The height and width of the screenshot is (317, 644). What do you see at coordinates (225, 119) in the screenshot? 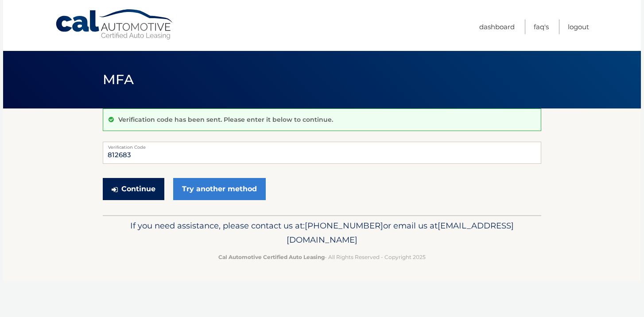
I see `p: Verification code has been sent. Please enter it below to continue.` at bounding box center [225, 119].